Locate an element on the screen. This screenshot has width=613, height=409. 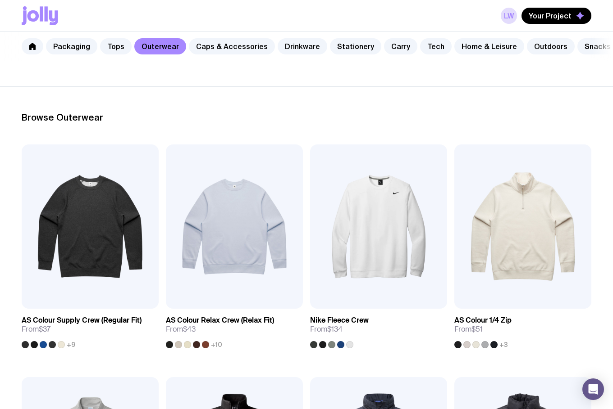
a: Tops is located at coordinates (116, 46).